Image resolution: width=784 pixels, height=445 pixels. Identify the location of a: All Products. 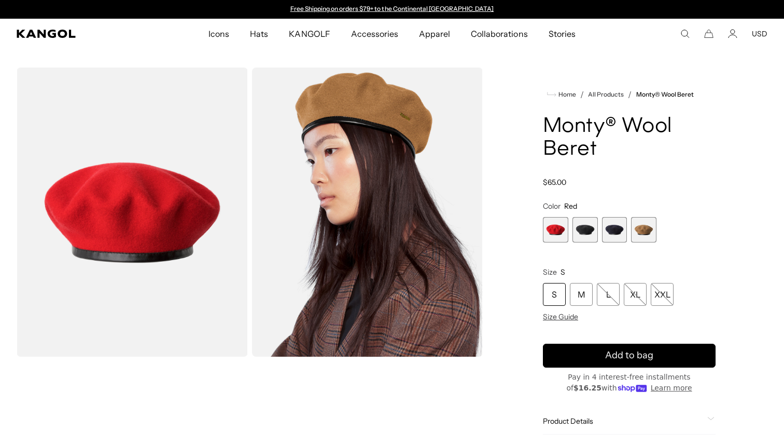
(606, 94).